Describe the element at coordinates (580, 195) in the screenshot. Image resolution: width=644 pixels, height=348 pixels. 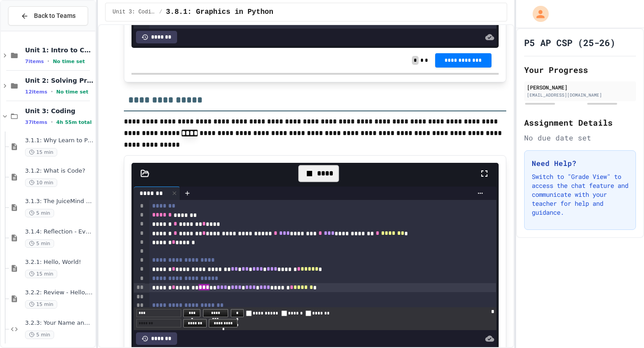
I see `p: Switch to "Grade View" to access the chat feature and communicate with your teacher for help and ...` at that location.